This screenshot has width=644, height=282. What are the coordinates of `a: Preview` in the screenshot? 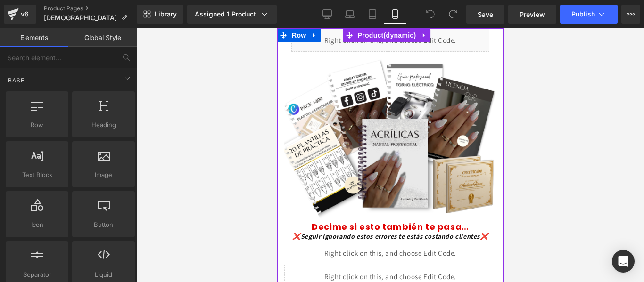 It's located at (532, 14).